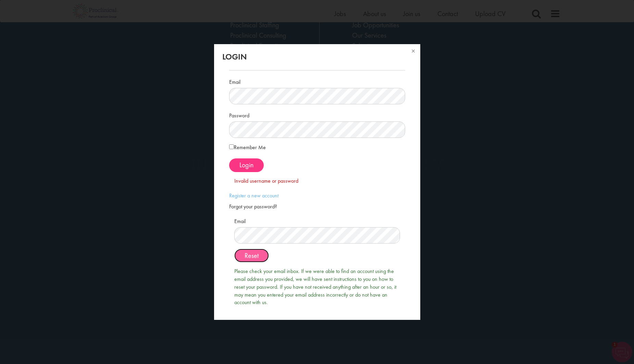  What do you see at coordinates (246, 165) in the screenshot?
I see `span: Login` at bounding box center [246, 165].